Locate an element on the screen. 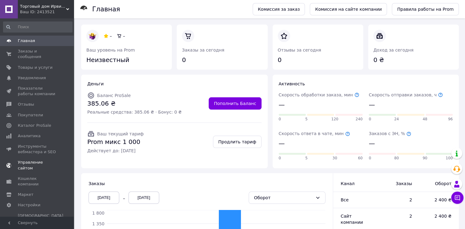 This screenshot has width=465, height=229. span: 240 is located at coordinates (359, 119).